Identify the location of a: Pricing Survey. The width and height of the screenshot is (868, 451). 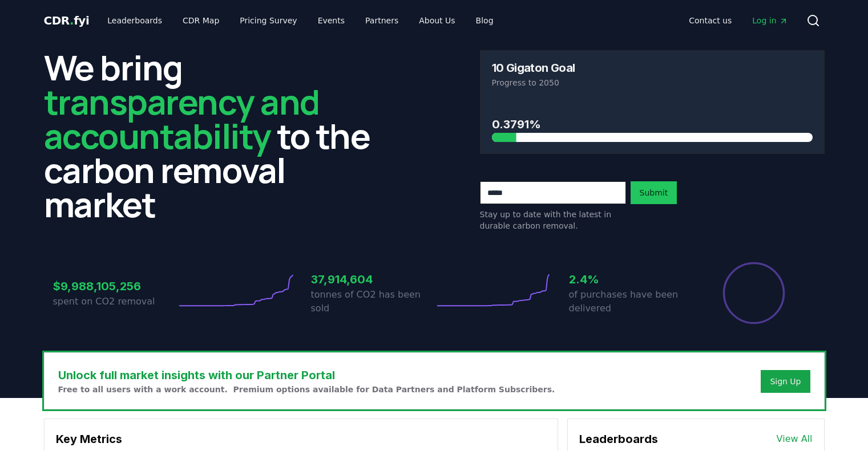
(268, 20).